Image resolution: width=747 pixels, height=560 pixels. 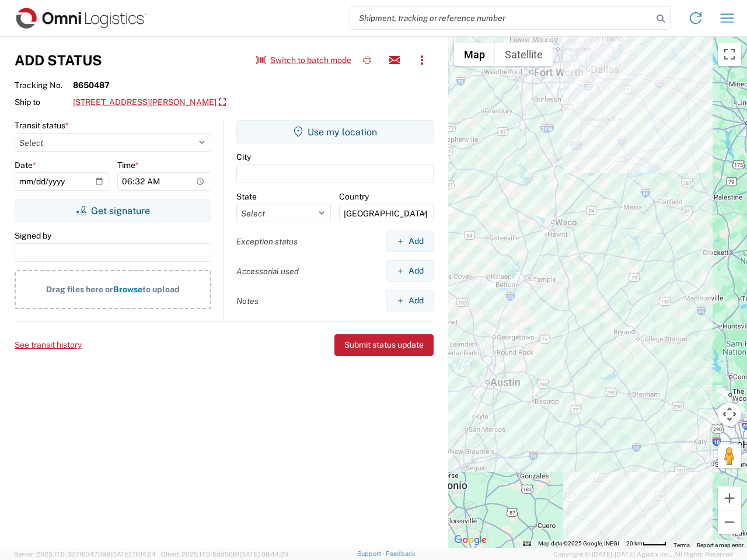 What do you see at coordinates (303, 60) in the screenshot?
I see `button: Switch to batch mode` at bounding box center [303, 60].